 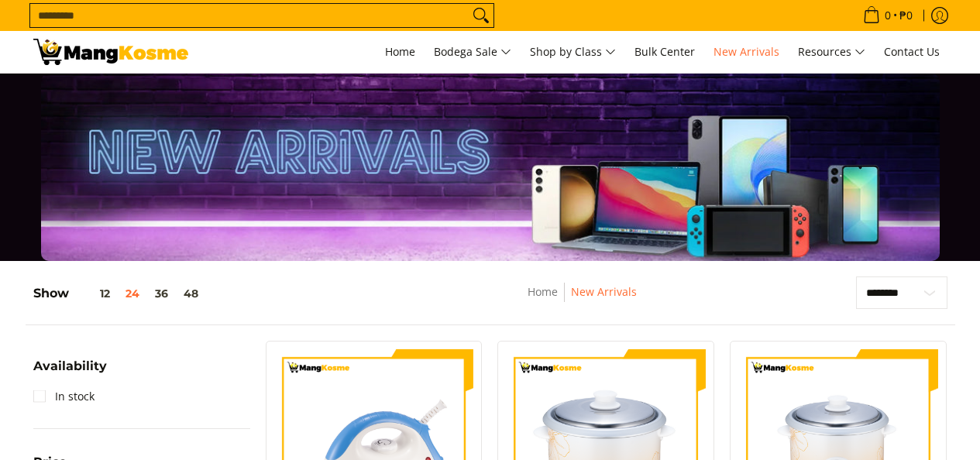 What do you see at coordinates (473, 52) in the screenshot?
I see `span: Bodega Sale` at bounding box center [473, 52].